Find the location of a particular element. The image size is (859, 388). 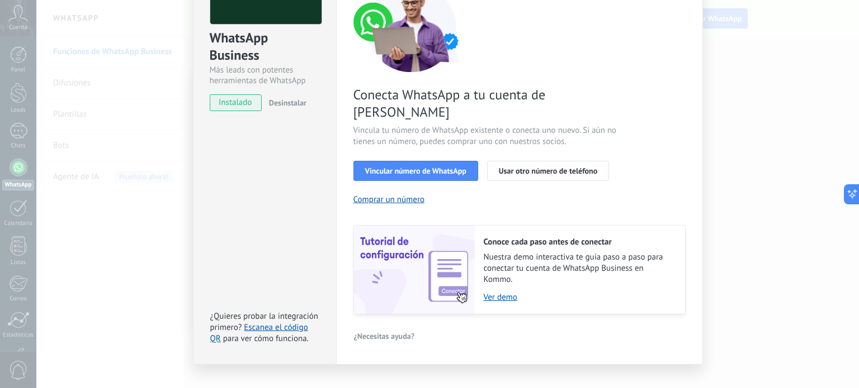

span: Desinstalar is located at coordinates (287, 103).